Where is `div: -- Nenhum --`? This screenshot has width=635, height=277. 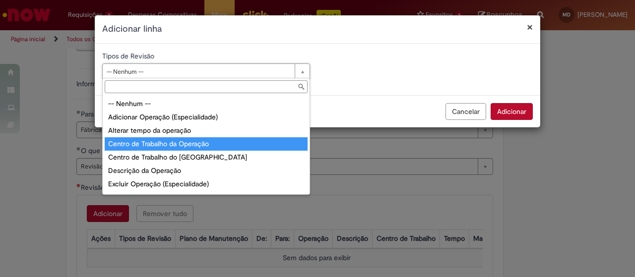
div: -- Nenhum -- is located at coordinates (206, 104).